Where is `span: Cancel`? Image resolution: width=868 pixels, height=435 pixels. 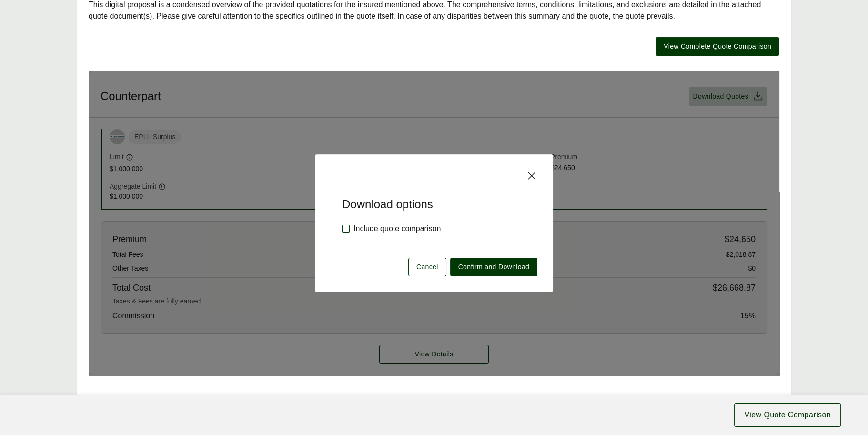 span: Cancel is located at coordinates (427, 267).